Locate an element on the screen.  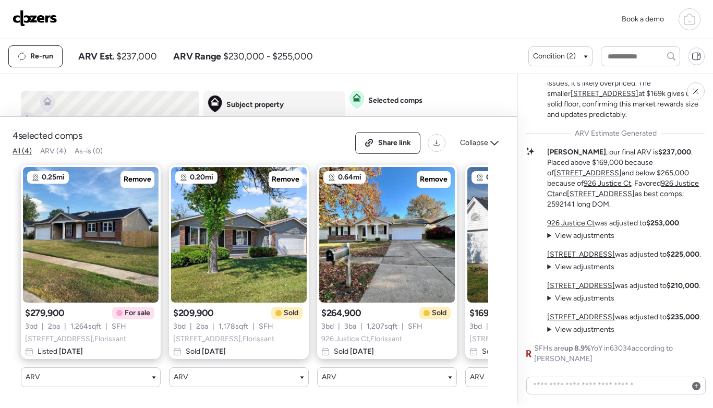
img: Logo is located at coordinates (35, 18).